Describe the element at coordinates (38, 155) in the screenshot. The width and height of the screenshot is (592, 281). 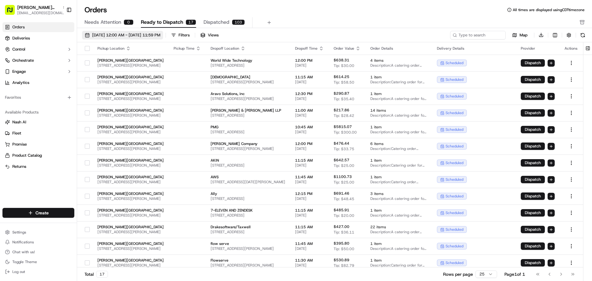
I see `button: Product Catalog` at that location.